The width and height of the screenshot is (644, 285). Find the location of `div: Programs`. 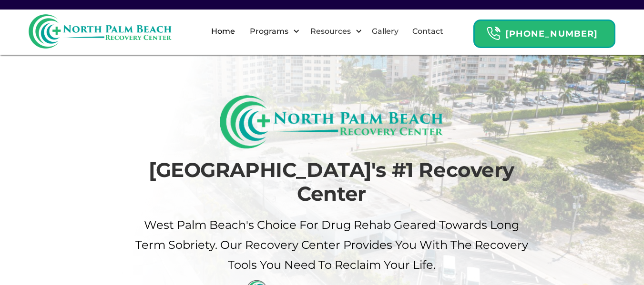

div: Programs is located at coordinates (269, 31).